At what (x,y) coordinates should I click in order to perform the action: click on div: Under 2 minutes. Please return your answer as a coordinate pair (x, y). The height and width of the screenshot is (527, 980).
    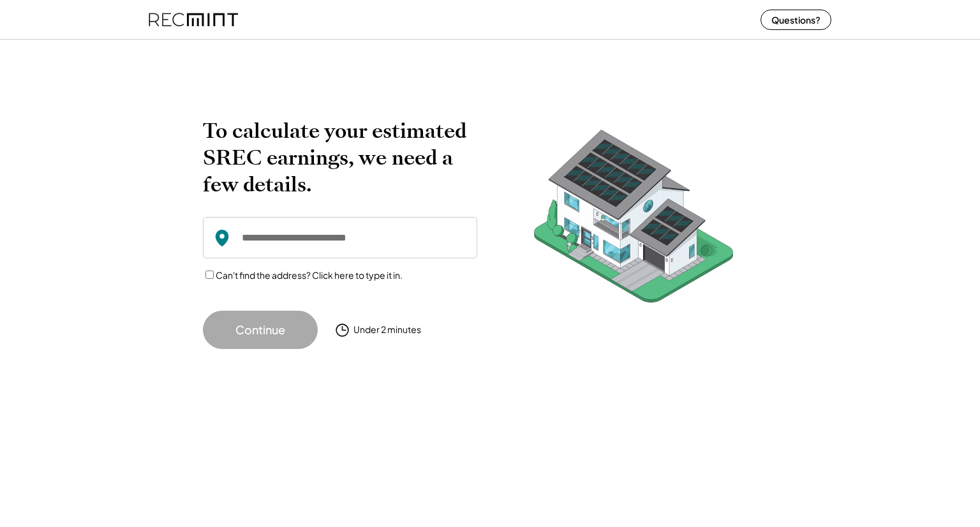
    Looking at the image, I should click on (387, 330).